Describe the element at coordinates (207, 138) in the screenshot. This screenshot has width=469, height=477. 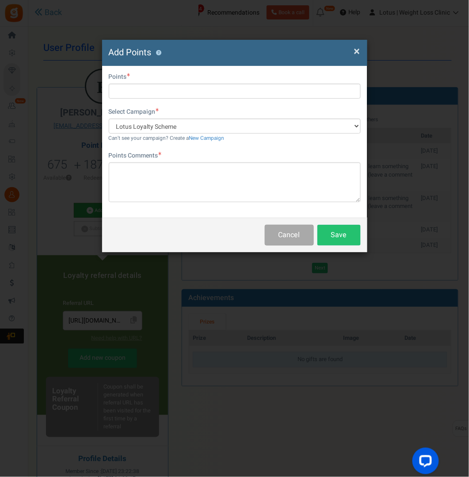
I see `a: New Campaign` at that location.